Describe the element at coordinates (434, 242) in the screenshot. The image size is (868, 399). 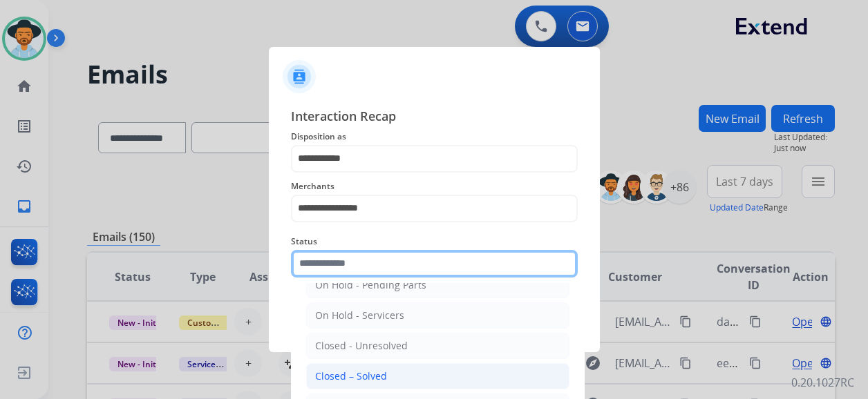
I see `span: Status` at that location.